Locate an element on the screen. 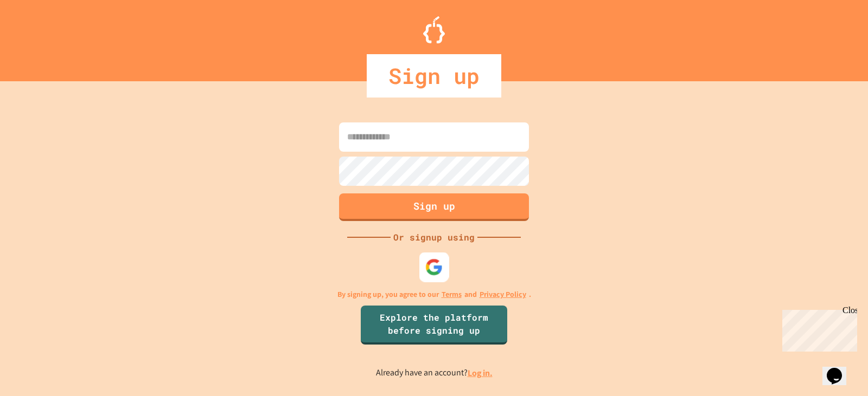 This screenshot has width=868, height=396. div: Chat with us now!Close is located at coordinates (40, 36).